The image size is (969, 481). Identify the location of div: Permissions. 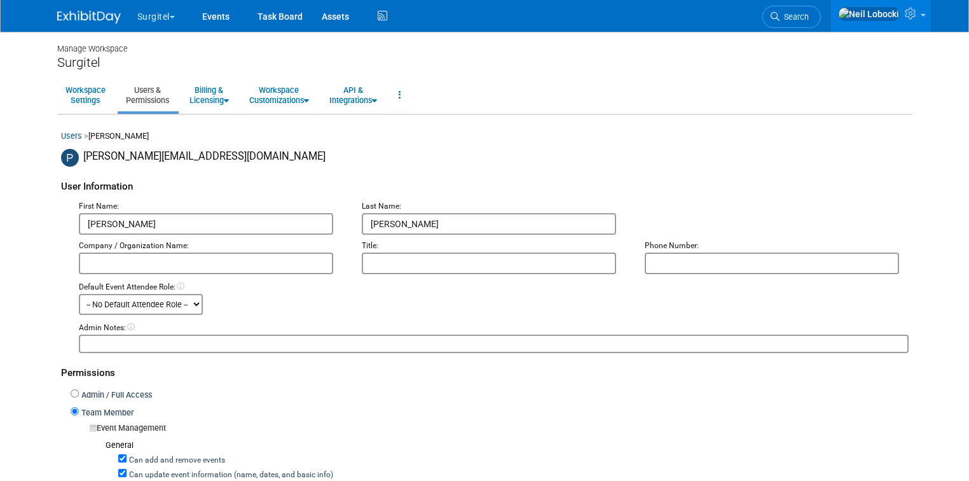
(484, 369).